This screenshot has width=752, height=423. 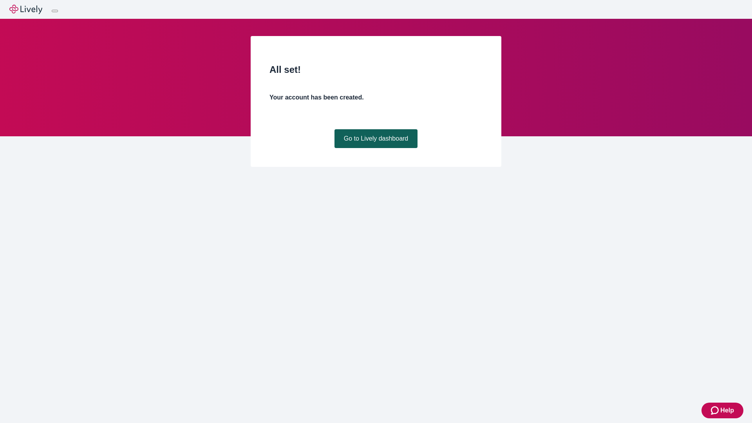 I want to click on span: Help, so click(x=727, y=410).